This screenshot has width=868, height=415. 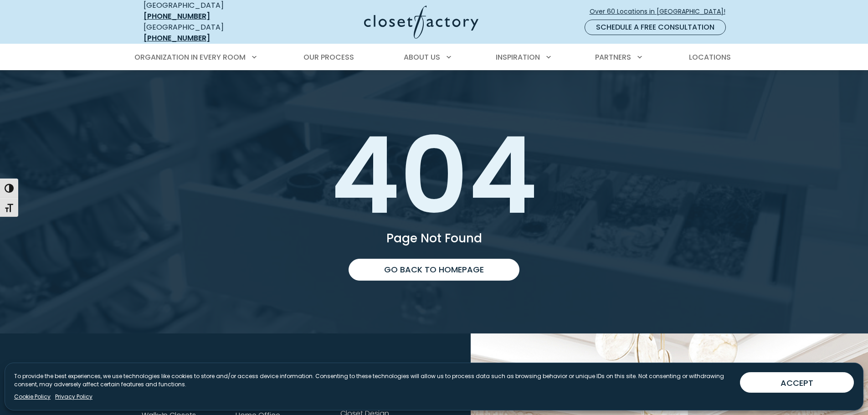 What do you see at coordinates (434, 176) in the screenshot?
I see `h1: 404` at bounding box center [434, 176].